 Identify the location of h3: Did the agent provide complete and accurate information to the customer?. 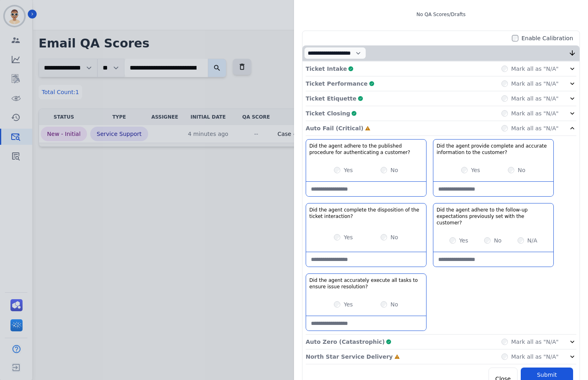
(494, 149).